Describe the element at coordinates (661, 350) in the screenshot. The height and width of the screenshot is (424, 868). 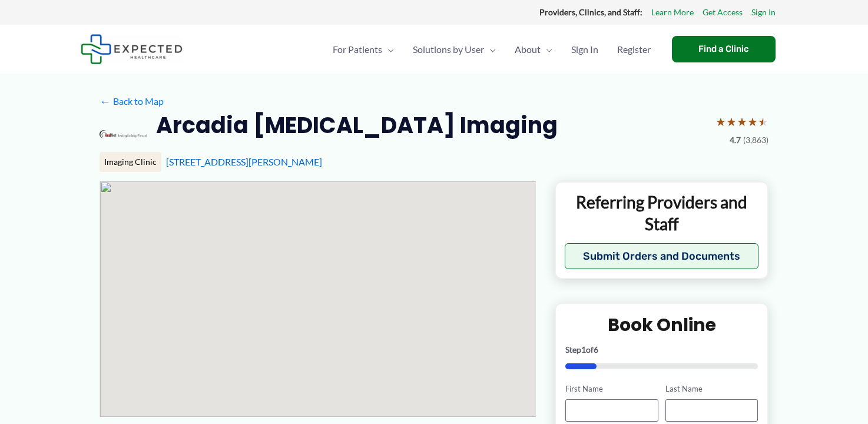
I see `p: Step of` at that location.